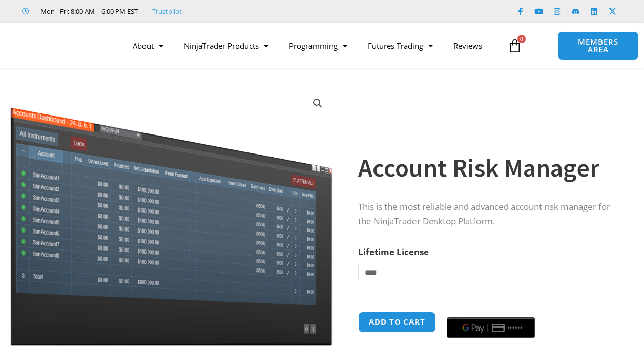 The width and height of the screenshot is (644, 346). Describe the element at coordinates (598, 46) in the screenshot. I see `span: MEMBERS AREA` at that location.